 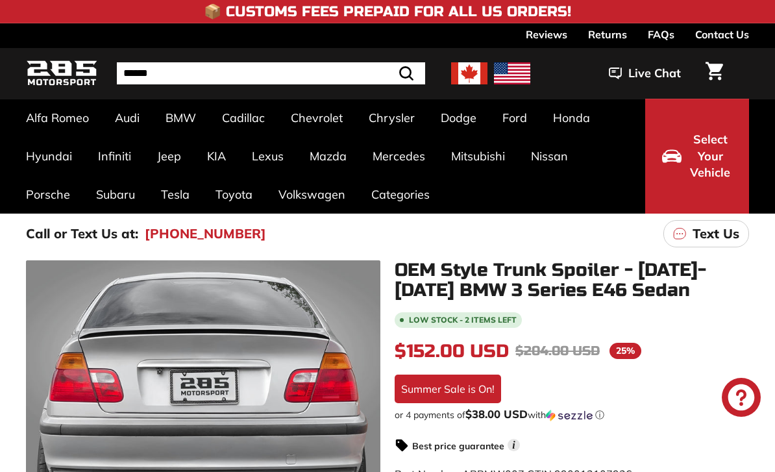 I want to click on span: $152.00 USD, so click(x=452, y=351).